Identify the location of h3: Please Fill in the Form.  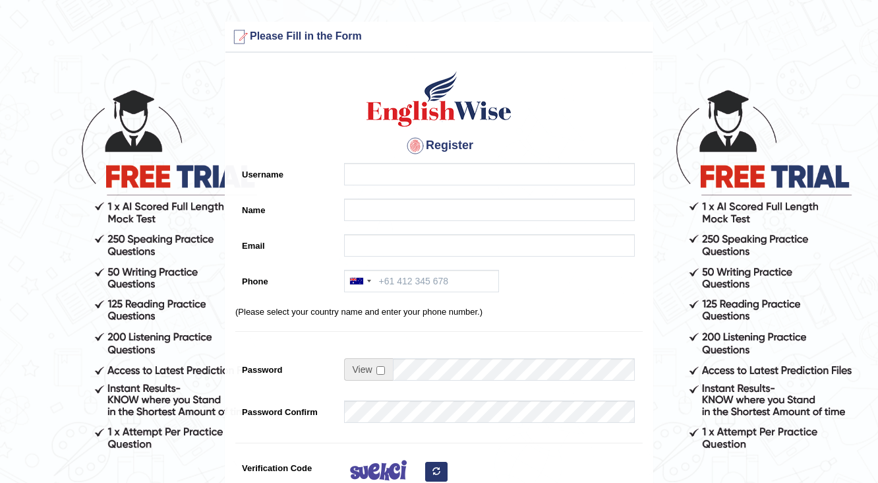
(439, 37).